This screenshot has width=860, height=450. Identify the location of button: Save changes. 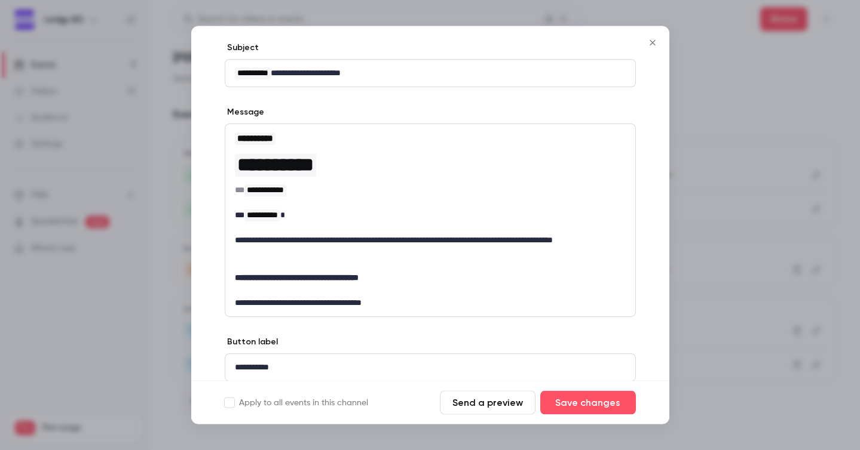
(588, 403).